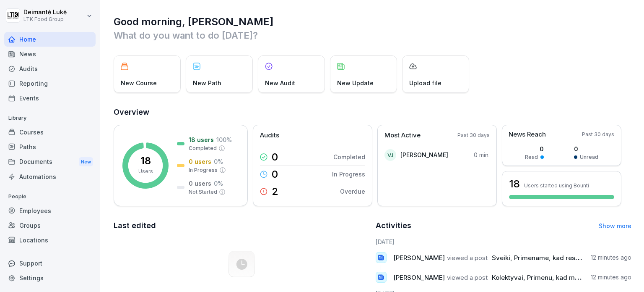 This screenshot has width=644, height=292. I want to click on div: New, so click(86, 162).